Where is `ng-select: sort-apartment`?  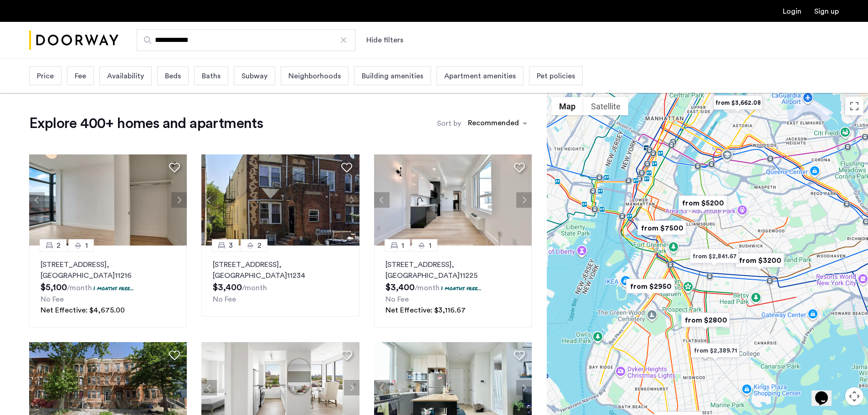 ng-select: sort-apartment is located at coordinates (498, 123).